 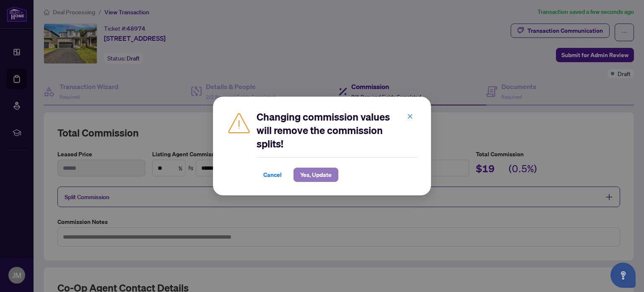 What do you see at coordinates (410, 116) in the screenshot?
I see `span: close` at bounding box center [410, 116].